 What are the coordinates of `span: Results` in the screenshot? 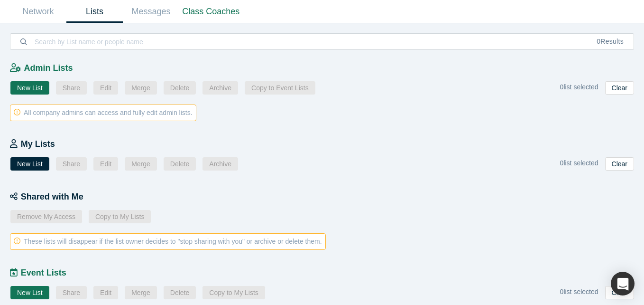 It's located at (610, 42).